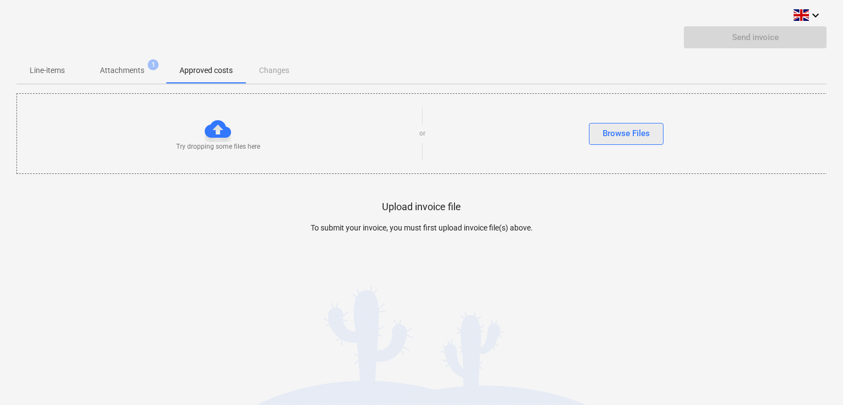  I want to click on i: keyboard_arrow_down, so click(815, 15).